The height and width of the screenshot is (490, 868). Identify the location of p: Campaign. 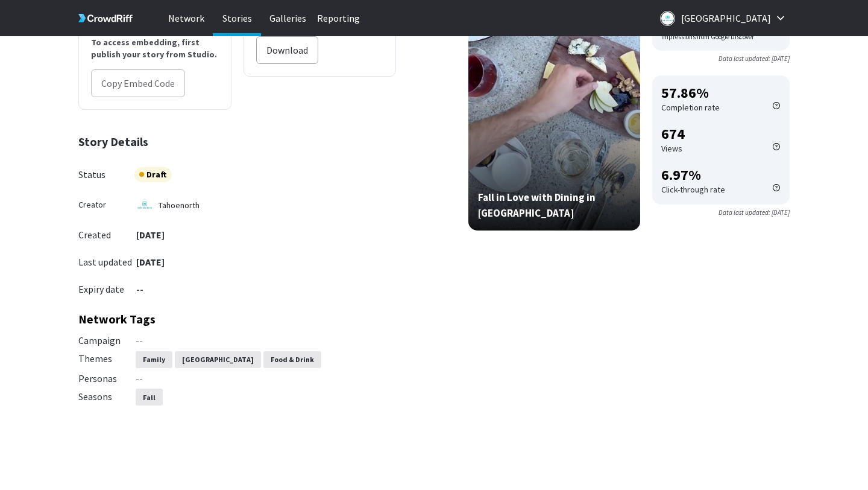
(105, 340).